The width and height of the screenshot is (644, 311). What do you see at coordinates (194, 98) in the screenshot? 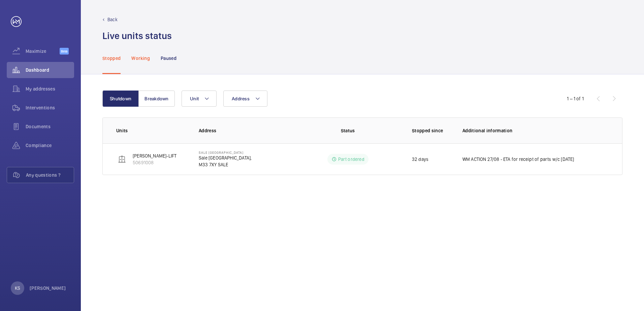
I see `span: Unit` at bounding box center [194, 98].